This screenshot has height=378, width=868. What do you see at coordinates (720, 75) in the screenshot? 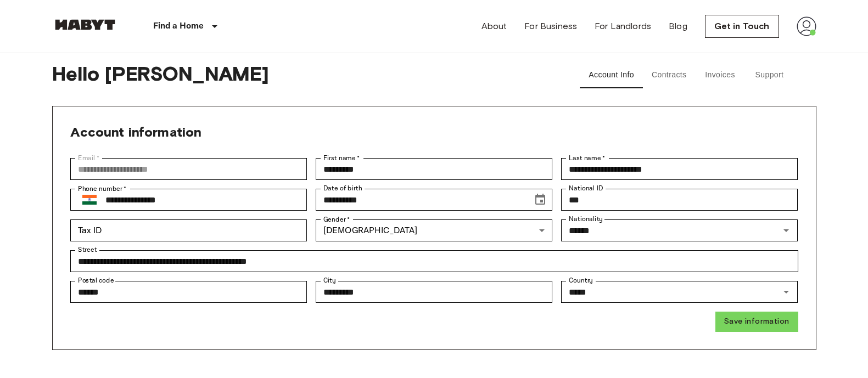
I see `button: Invoices` at bounding box center [720, 75].